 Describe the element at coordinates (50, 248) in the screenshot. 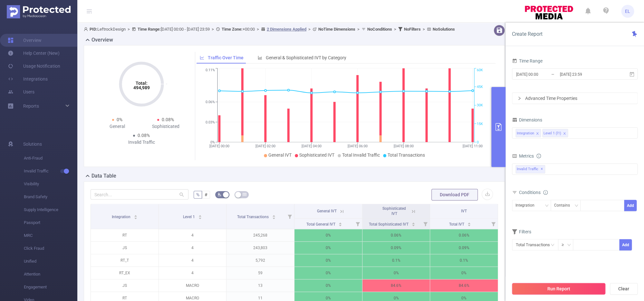

I see `span: Click Fraud` at that location.